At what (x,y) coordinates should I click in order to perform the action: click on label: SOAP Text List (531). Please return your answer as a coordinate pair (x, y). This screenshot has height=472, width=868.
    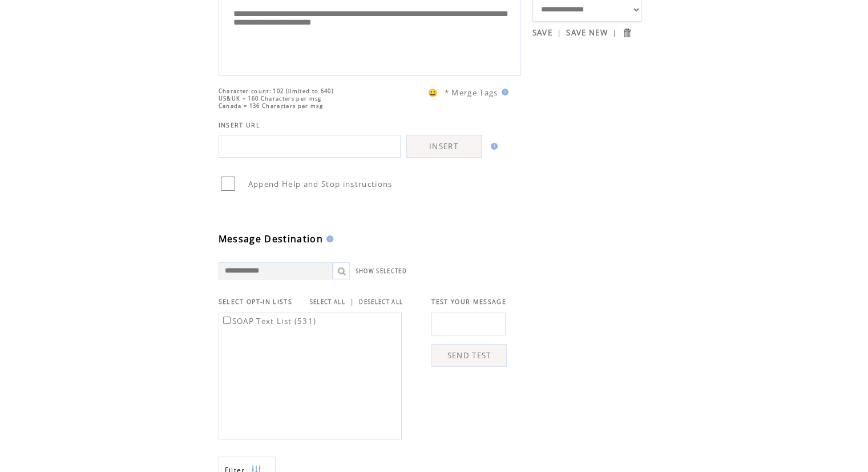
    Looking at the image, I should click on (269, 321).